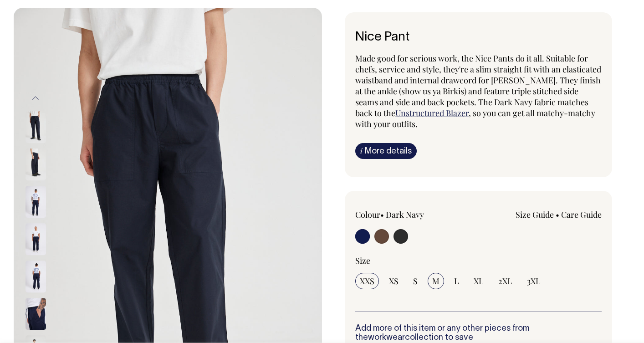 The width and height of the screenshot is (644, 343). What do you see at coordinates (505, 281) in the screenshot?
I see `input: 2XL` at bounding box center [505, 281].